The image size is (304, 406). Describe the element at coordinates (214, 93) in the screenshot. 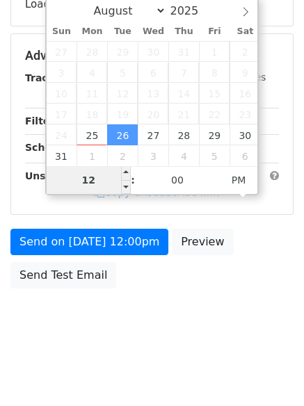

I see `span: August 15, 2025` at that location.